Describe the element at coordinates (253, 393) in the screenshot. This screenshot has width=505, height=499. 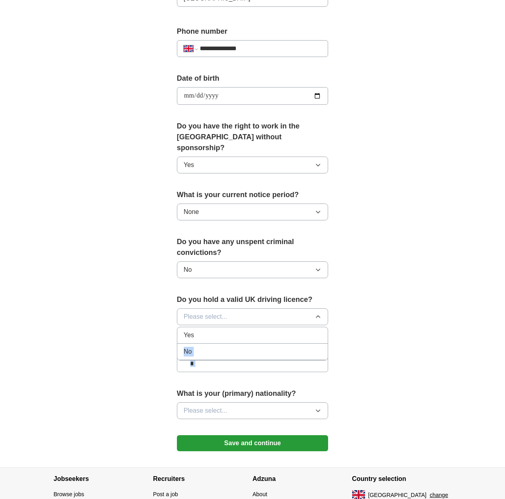
I see `label: What is your (primary) nationality?` at that location.